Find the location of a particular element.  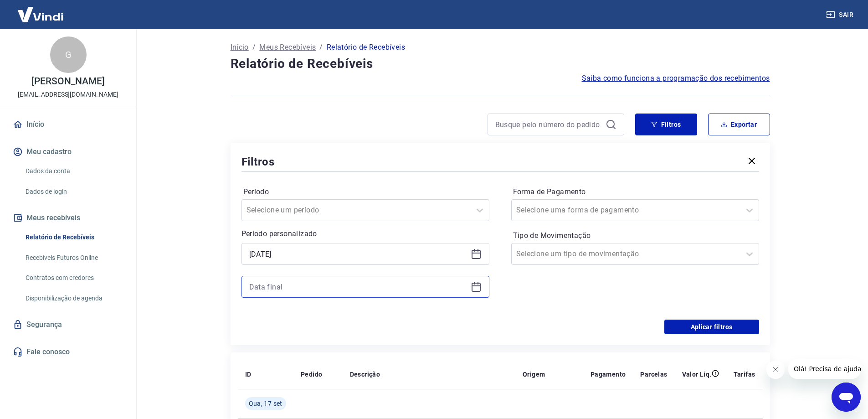

a: Contratos com credores is located at coordinates (74, 278).